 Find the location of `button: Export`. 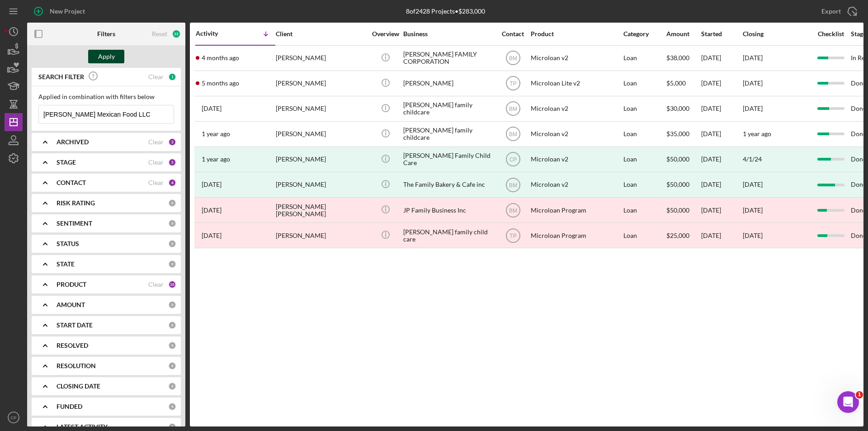

button: Export is located at coordinates (839, 12).